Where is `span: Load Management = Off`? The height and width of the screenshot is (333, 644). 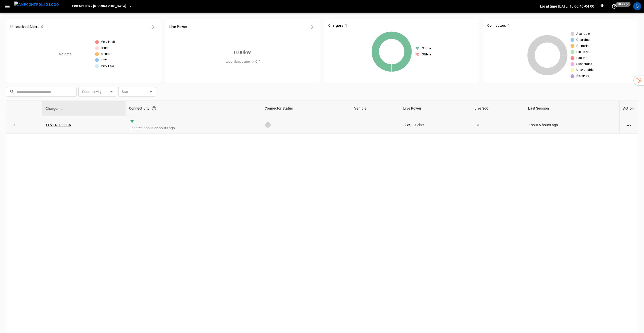
span: Load Management = Off is located at coordinates (243, 62).